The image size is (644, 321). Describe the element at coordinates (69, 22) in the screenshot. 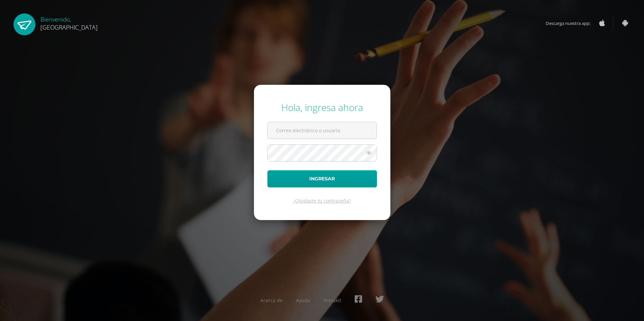

I see `div: Bienvenido,` at that location.